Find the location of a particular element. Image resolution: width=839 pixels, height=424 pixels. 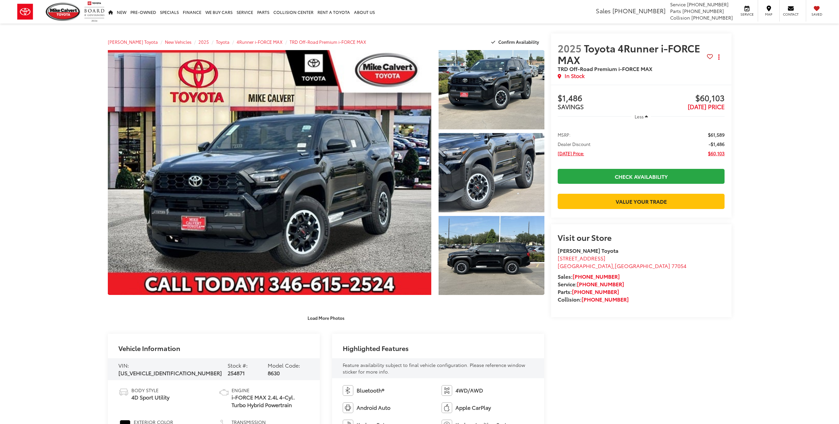

span: Toyota is located at coordinates (223, 42).